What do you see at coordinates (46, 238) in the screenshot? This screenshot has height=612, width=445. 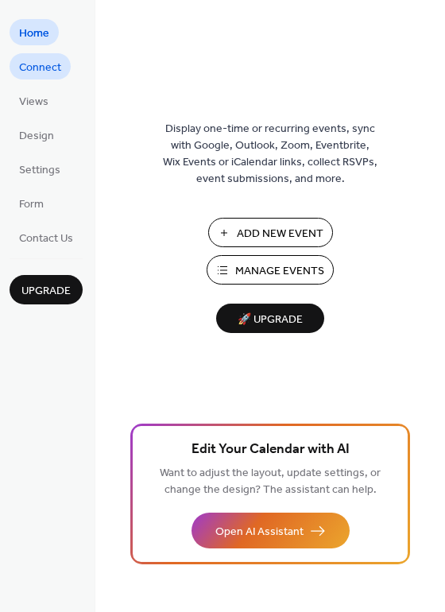 I see `span: Contact Us` at bounding box center [46, 238].